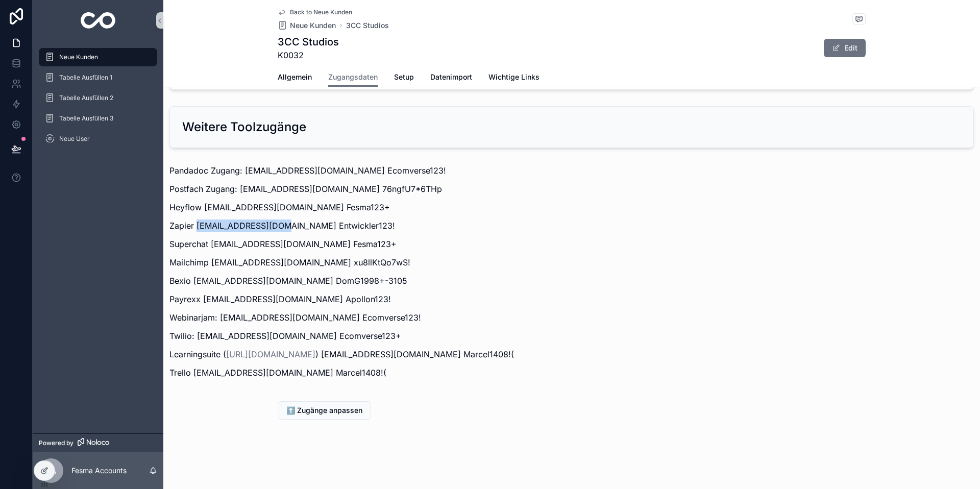 This screenshot has width=980, height=489. I want to click on span: Tabelle Ausfüllen 2, so click(86, 98).